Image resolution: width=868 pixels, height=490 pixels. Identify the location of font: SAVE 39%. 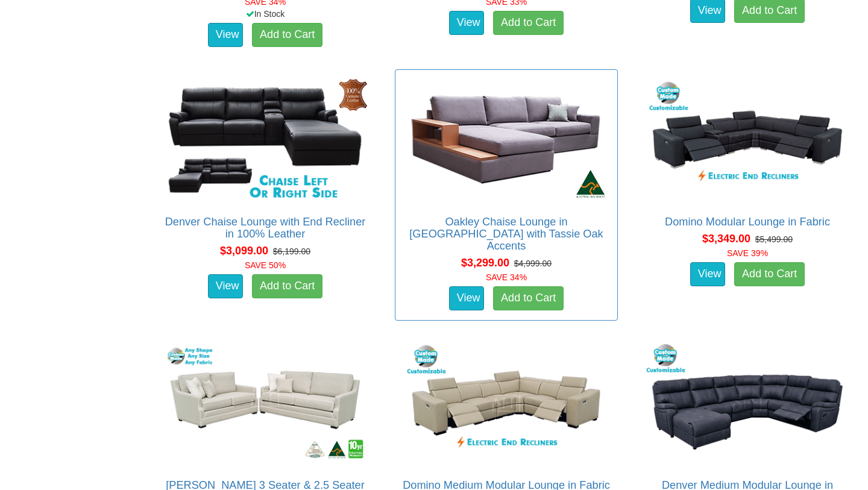
(747, 253).